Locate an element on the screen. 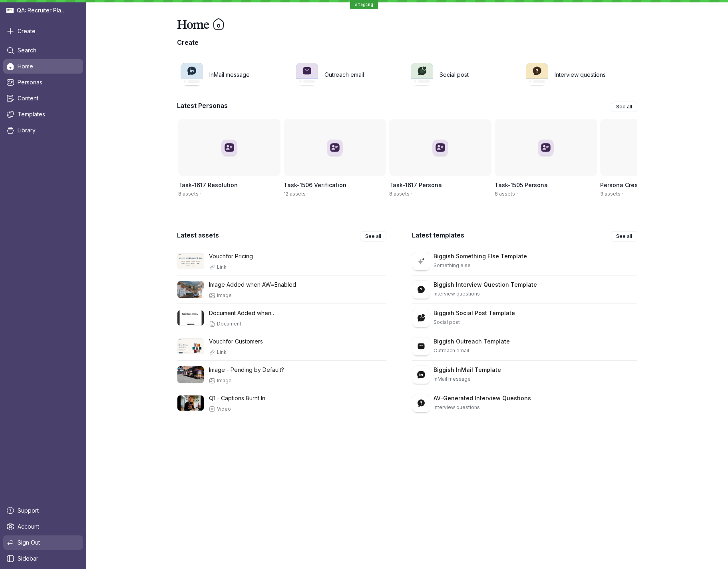  span: Task-1617 Resolution is located at coordinates (208, 184).